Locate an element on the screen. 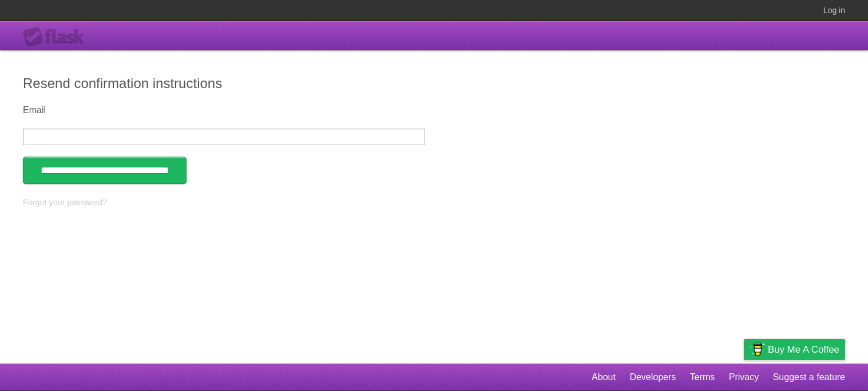  div: Flask is located at coordinates (57, 37).